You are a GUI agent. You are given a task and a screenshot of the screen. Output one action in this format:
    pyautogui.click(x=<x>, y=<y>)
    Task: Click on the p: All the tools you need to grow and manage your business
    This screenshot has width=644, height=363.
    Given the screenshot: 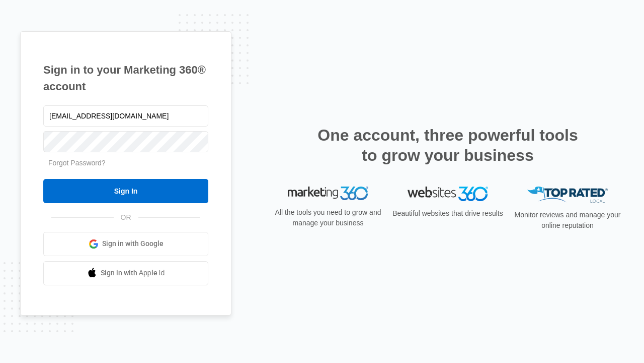 What is the action you would take?
    pyautogui.click(x=328, y=218)
    